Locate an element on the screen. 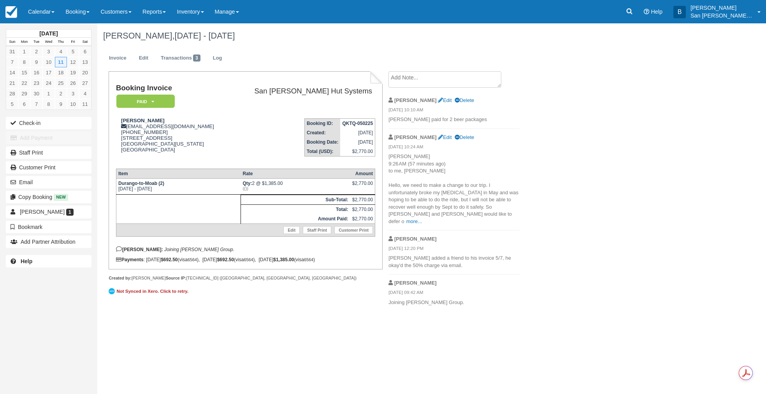  a: Customer Print is located at coordinates (49, 167).